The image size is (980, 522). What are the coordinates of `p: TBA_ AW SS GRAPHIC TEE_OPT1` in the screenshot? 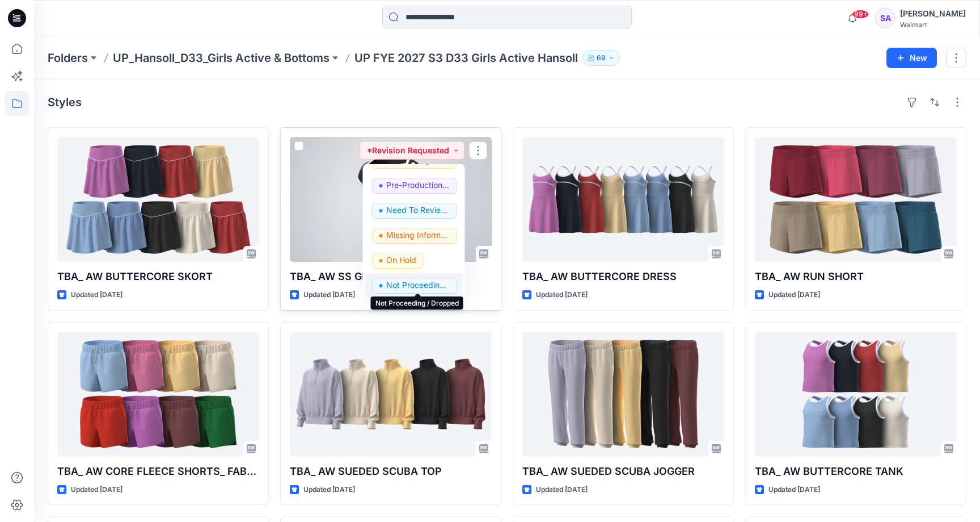 It's located at (391, 276).